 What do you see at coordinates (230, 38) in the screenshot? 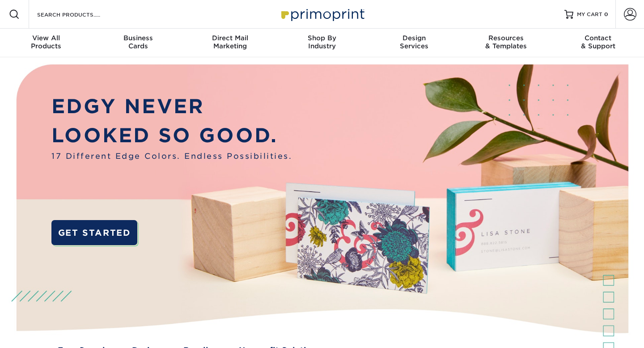
I see `span: Direct Mail` at bounding box center [230, 38].